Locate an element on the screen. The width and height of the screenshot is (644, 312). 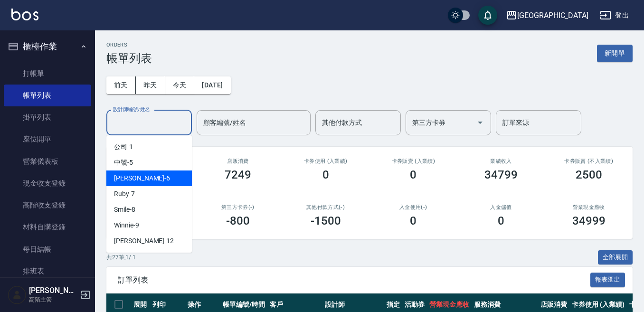
button: 登出 is located at coordinates (614, 15).